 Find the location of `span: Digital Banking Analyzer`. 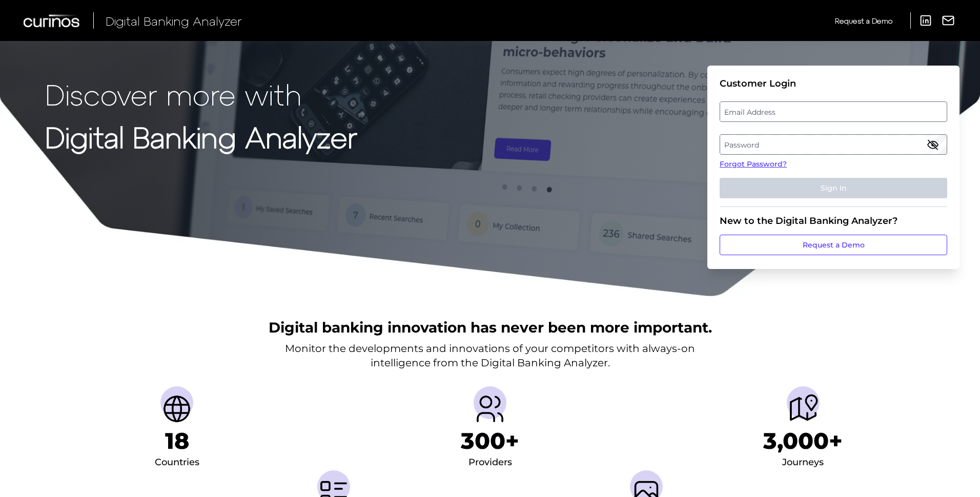

span: Digital Banking Analyzer is located at coordinates (174, 21).